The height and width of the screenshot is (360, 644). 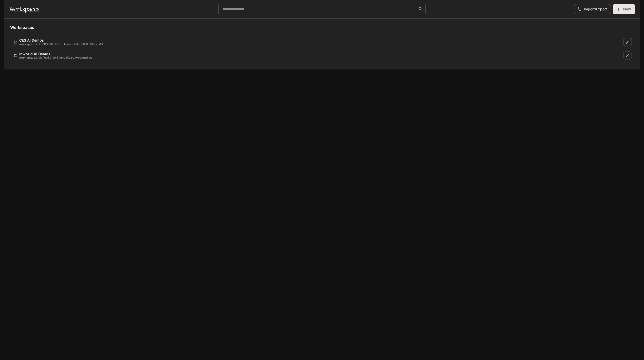 I want to click on p: Inworld AI Demos, so click(x=55, y=54).